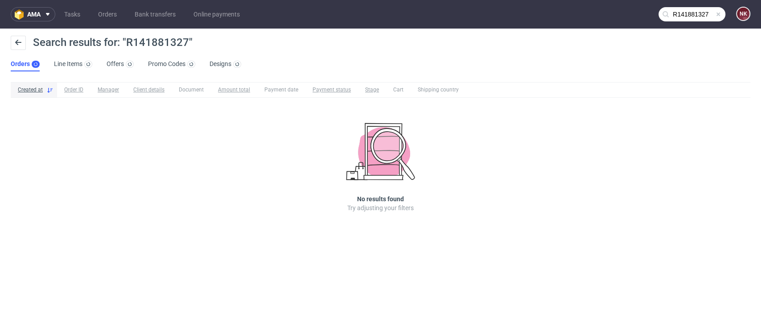 Image resolution: width=761 pixels, height=319 pixels. I want to click on span: Client details, so click(149, 90).